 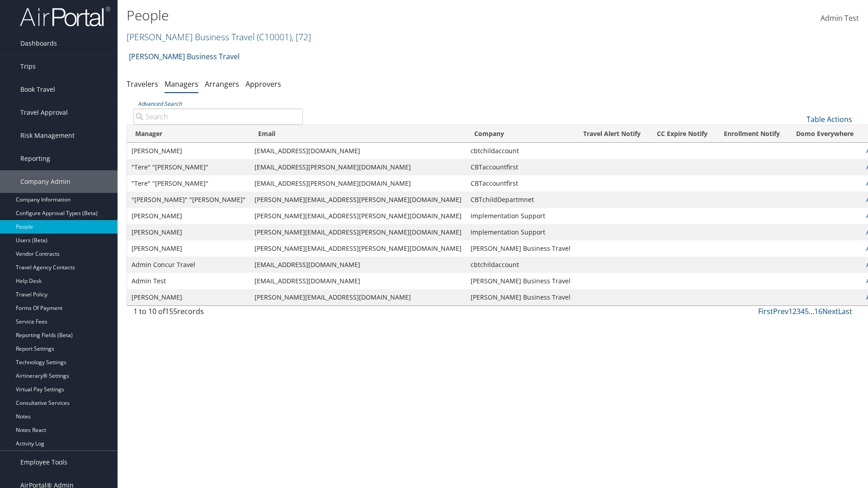 I want to click on span: , [ 72 ], so click(x=301, y=36).